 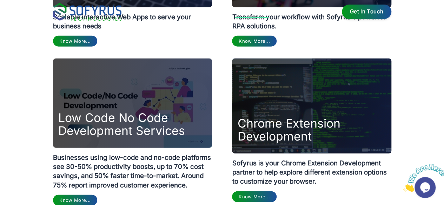 I want to click on h3: Low Code No Code Development Services, so click(x=135, y=124).